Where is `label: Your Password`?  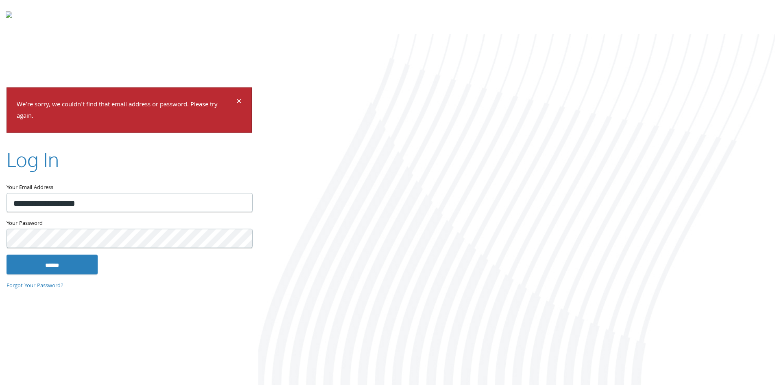 label: Your Password is located at coordinates (129, 223).